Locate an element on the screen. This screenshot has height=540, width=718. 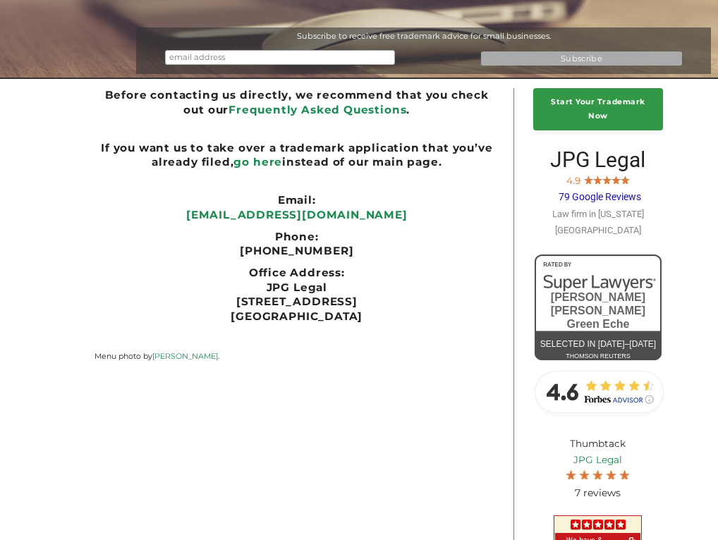
a: Start Your Trademark Now is located at coordinates (597, 109).